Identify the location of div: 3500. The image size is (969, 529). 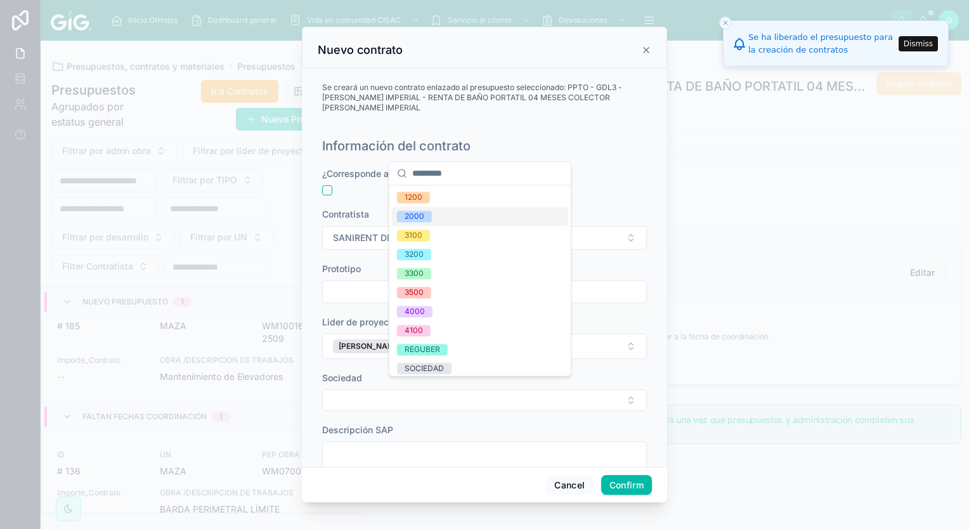
(414, 292).